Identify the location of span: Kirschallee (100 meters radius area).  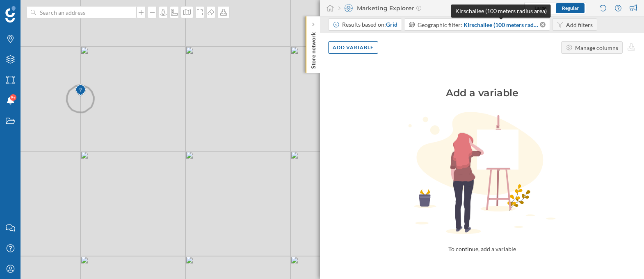
(501, 25).